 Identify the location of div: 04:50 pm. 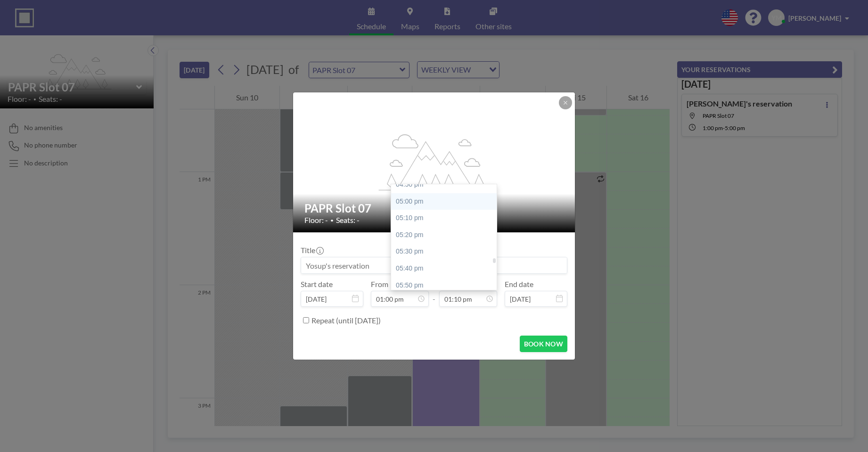
(446, 185).